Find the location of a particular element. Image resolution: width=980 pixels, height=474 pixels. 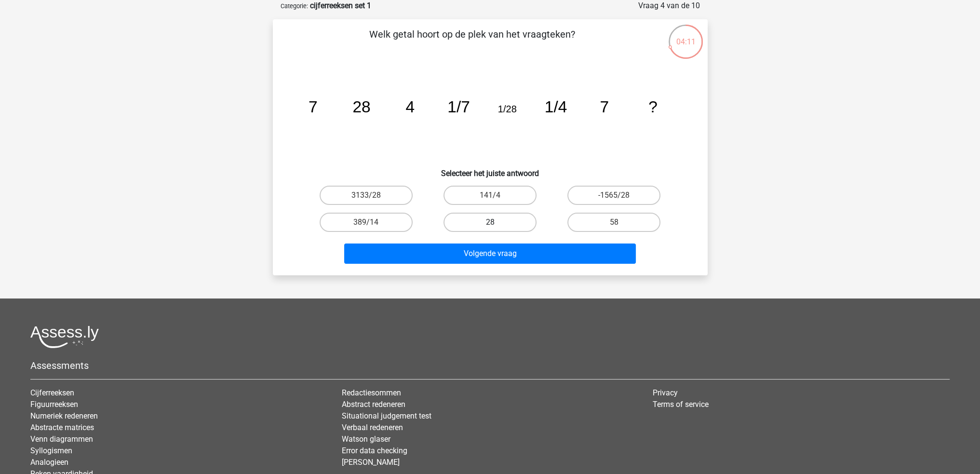

a: Abstracte matrices is located at coordinates (62, 427).